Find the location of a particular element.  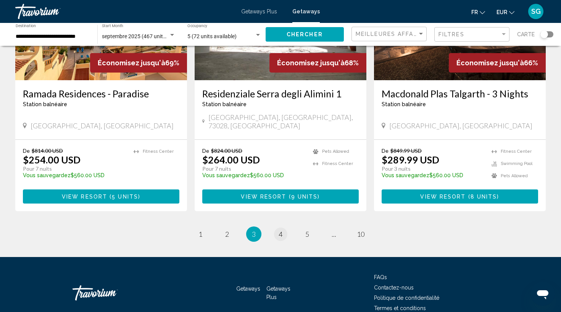

span: 5 is located at coordinates (307, 234).